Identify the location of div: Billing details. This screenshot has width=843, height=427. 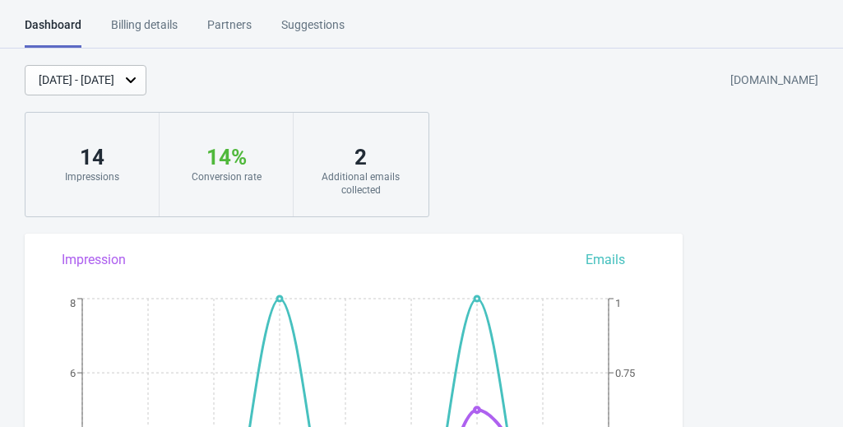
(144, 30).